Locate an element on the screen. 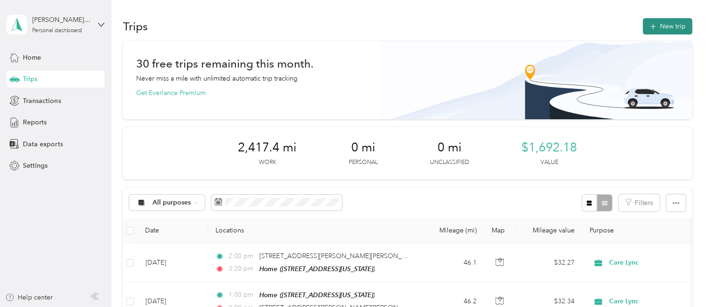 This screenshot has width=708, height=307. span: Reports is located at coordinates (34, 122).